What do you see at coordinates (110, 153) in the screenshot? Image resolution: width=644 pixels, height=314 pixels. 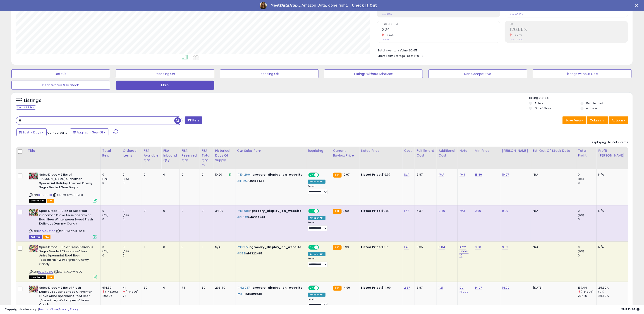 I see `div: Total Rev.` at bounding box center [110, 153].